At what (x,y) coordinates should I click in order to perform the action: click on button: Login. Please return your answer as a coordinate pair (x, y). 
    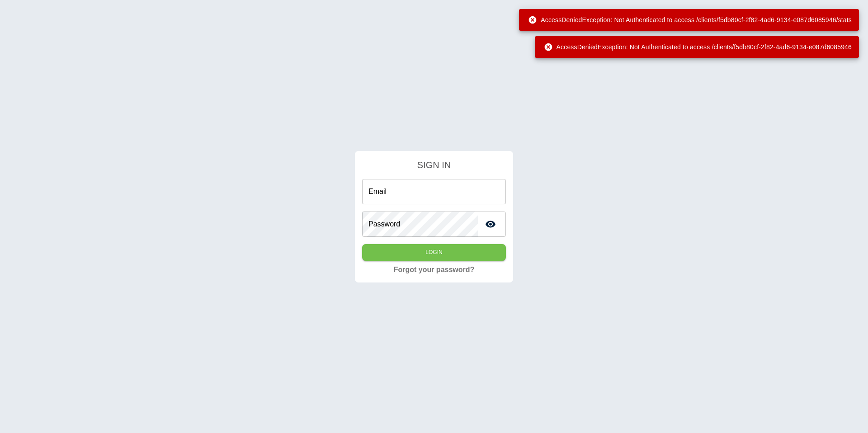
    Looking at the image, I should click on (434, 252).